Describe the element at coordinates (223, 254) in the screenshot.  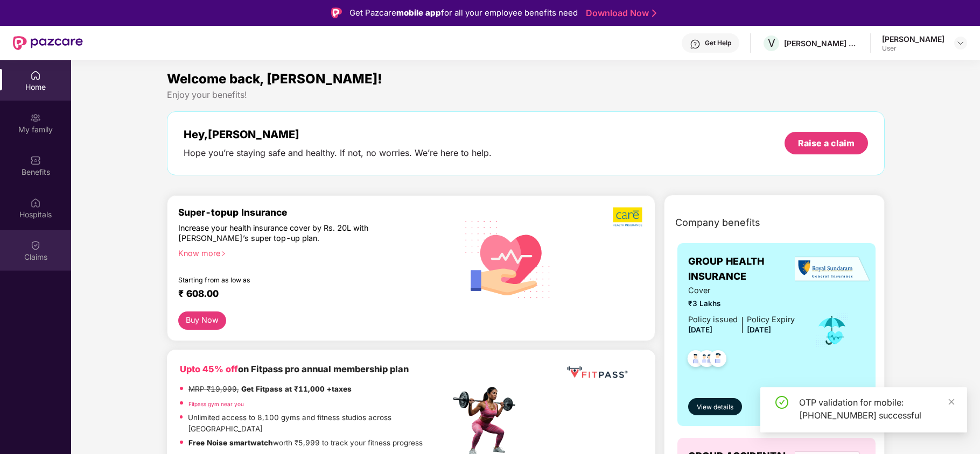
I see `span: right` at that location.